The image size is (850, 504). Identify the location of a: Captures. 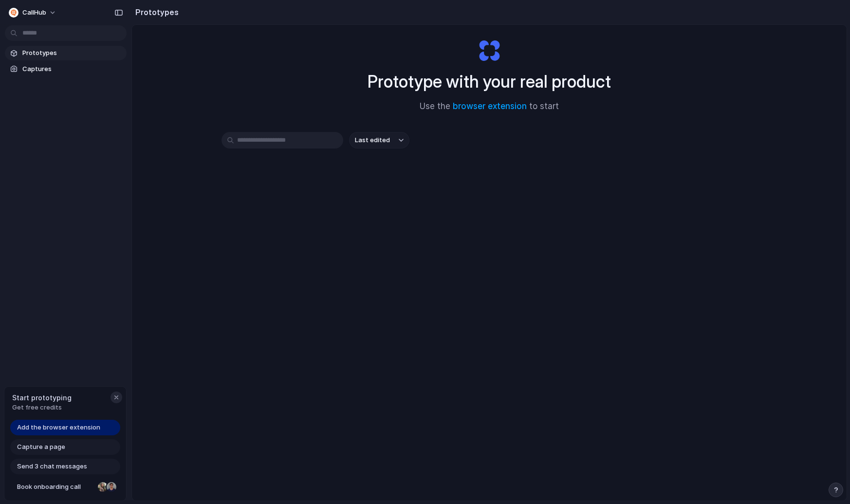
(66, 69).